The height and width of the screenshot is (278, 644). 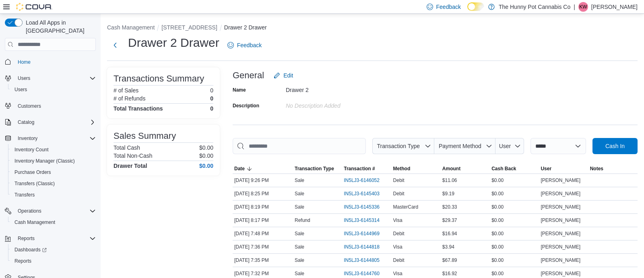 What do you see at coordinates (23, 261) in the screenshot?
I see `a: Reports` at bounding box center [23, 261].